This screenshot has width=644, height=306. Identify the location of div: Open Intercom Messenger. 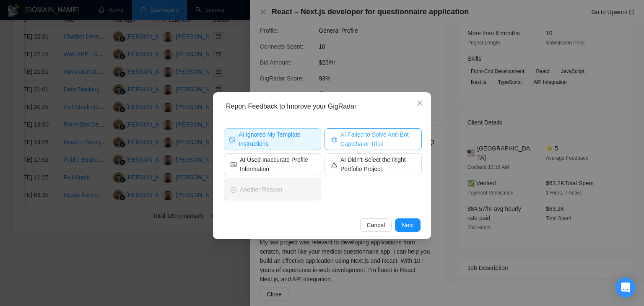
(626, 288).